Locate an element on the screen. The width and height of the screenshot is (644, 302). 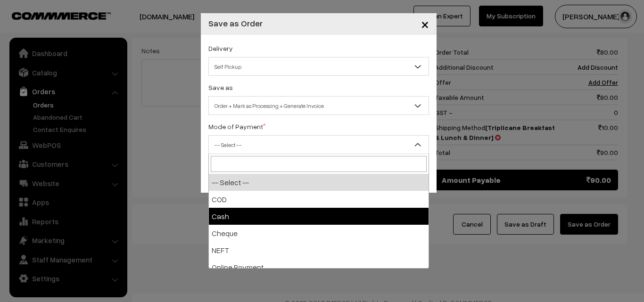
button: Close is located at coordinates (425, 24).